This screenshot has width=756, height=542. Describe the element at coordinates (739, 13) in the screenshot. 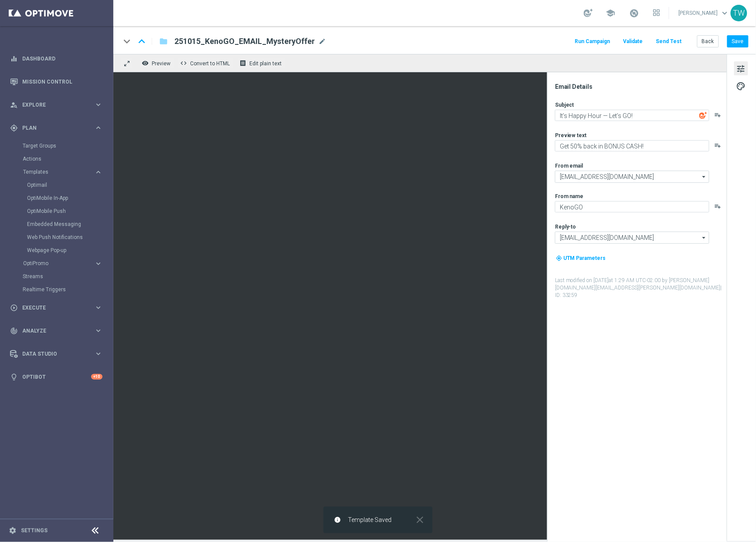

I see `div: TW` at that location.